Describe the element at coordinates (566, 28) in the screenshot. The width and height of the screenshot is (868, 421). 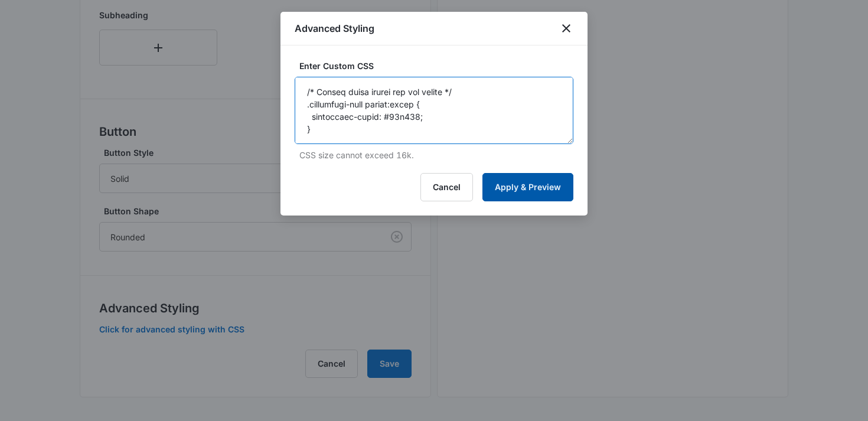
I see `button: close` at that location.